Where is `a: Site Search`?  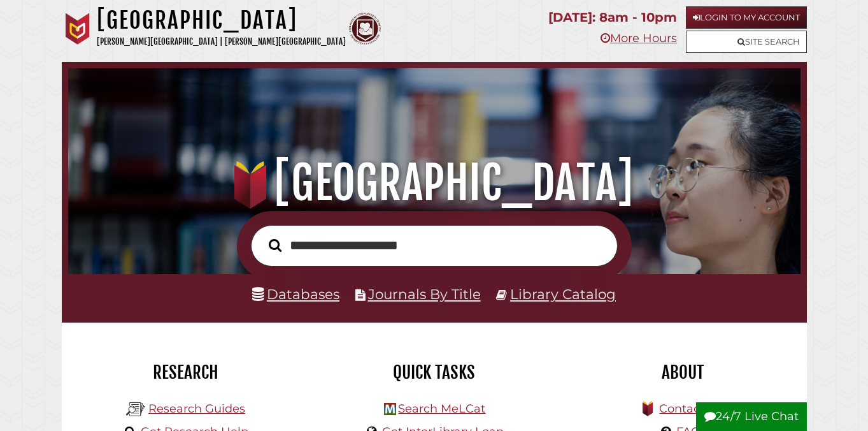
a: Site Search is located at coordinates (746, 41).